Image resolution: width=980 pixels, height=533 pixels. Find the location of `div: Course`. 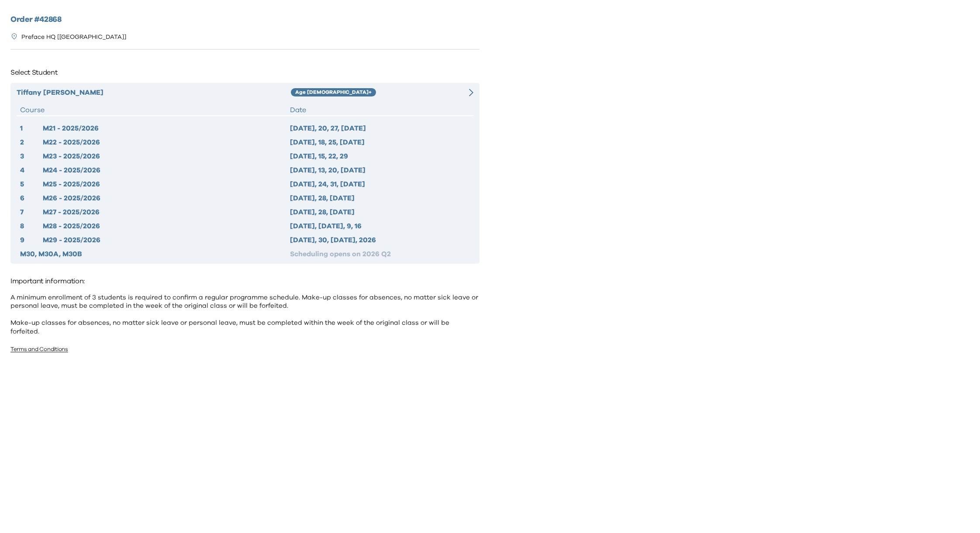

div: Course is located at coordinates (155, 110).